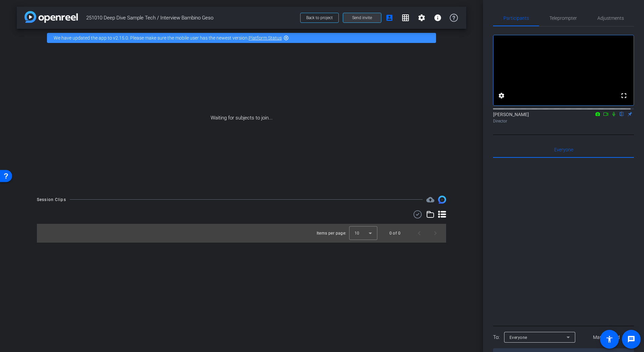  What do you see at coordinates (438, 18) in the screenshot?
I see `mat-icon: info` at bounding box center [438, 18].